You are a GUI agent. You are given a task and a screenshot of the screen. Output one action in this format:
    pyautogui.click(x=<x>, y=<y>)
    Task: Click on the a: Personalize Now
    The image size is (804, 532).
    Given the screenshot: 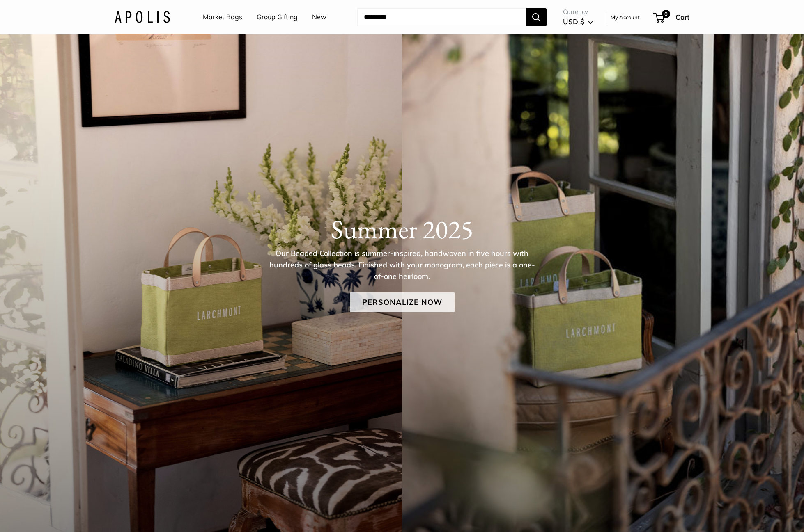 What is the action you would take?
    pyautogui.click(x=402, y=302)
    